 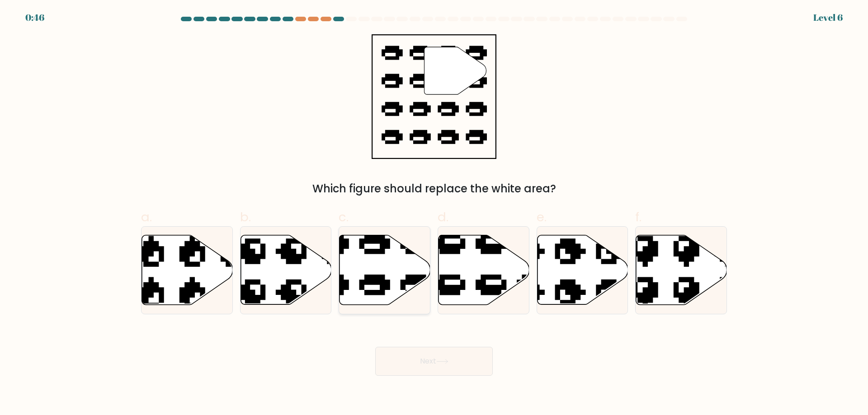 I want to click on span: f., so click(x=638, y=217).